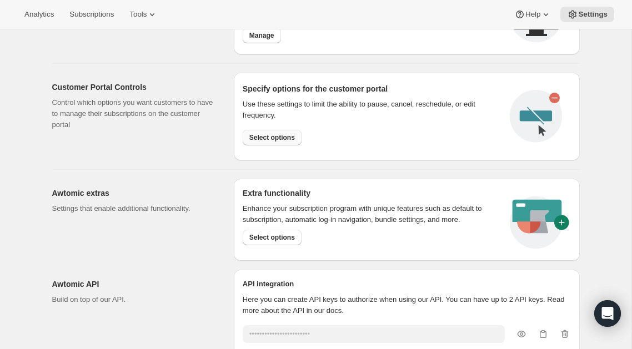  Describe the element at coordinates (39, 14) in the screenshot. I see `button: Analytics` at that location.